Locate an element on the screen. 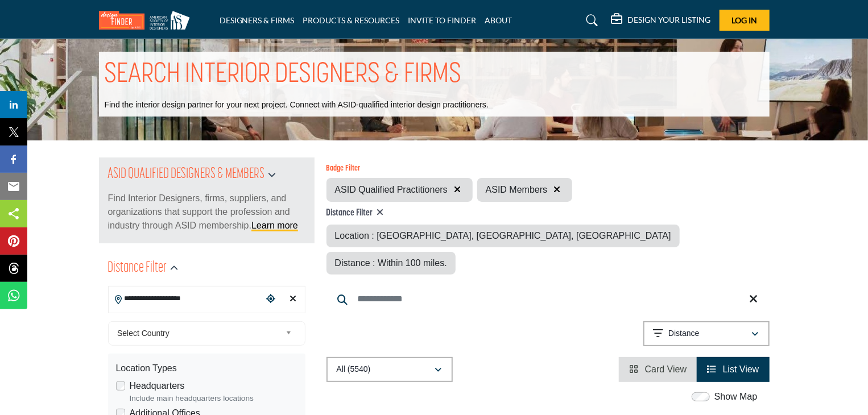  h4: Distance Filter is located at coordinates (548, 213).